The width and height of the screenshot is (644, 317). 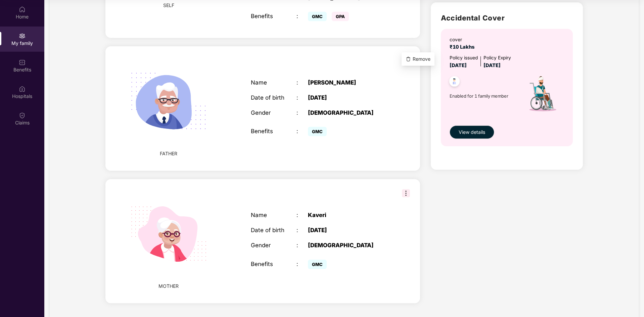 What do you see at coordinates (22, 9) in the screenshot?
I see `img: svg+xml;base64,PHN2ZyBpZD0iSG9tZSIgeG1sbnM9Imh0dHA6Ly93d3cudzMub3JnLzIwMDAvc3ZnIiB3aWR0aD0iMjAiIG...` at bounding box center [22, 9].